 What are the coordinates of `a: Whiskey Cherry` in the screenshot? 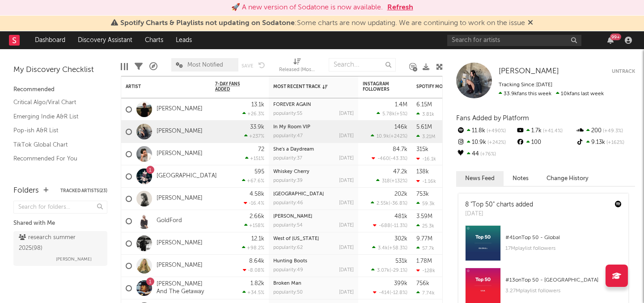 It's located at (291, 172).